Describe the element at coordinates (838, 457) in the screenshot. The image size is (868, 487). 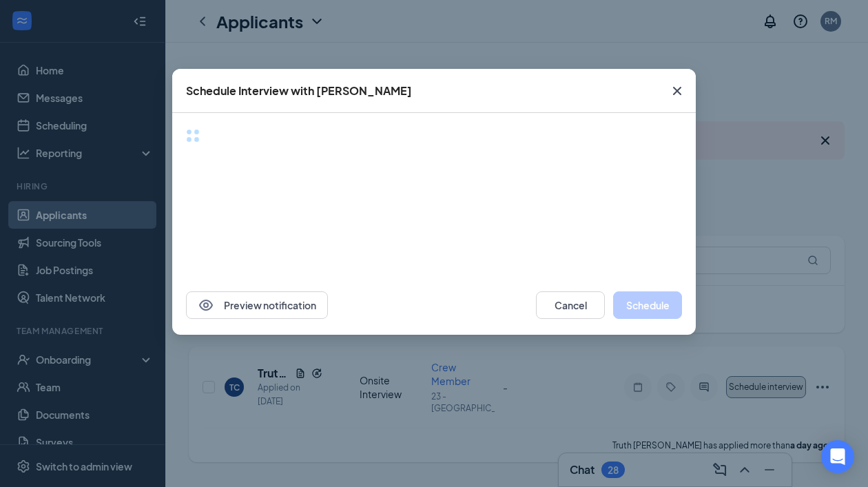
I see `div: Open Intercom Messenger` at that location.